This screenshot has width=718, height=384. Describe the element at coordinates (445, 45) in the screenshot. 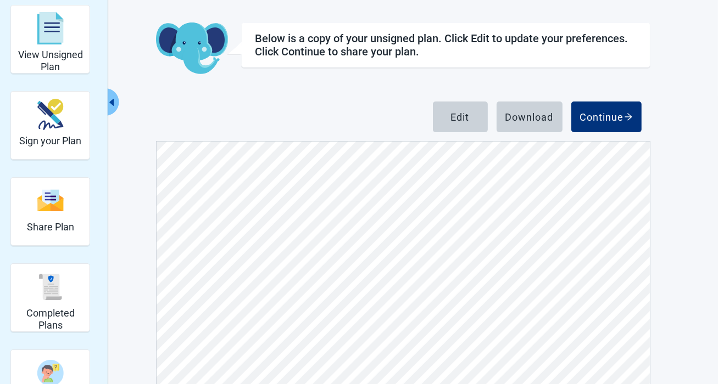

I see `div: Below is a copy of your unsigned plan. Click Edit to update your preferences. Click Continue to s...` at that location.